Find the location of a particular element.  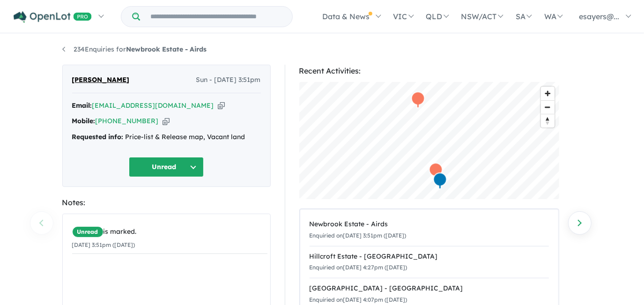

canvas: Map is located at coordinates (429, 140).